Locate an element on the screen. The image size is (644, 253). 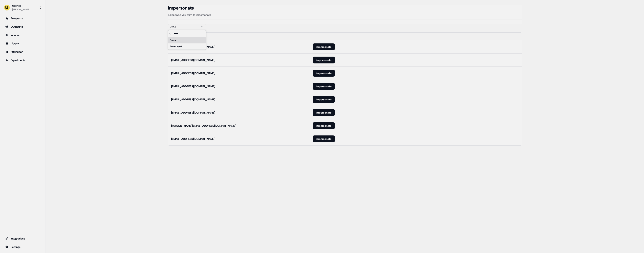
div: Userled is located at coordinates (21, 6).